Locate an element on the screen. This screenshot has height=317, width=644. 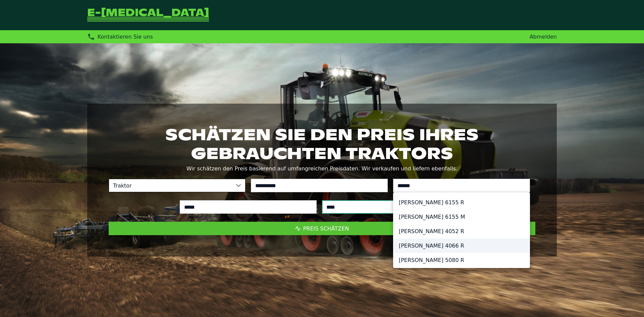
span: Kontaktieren Sie uns is located at coordinates (125, 36).